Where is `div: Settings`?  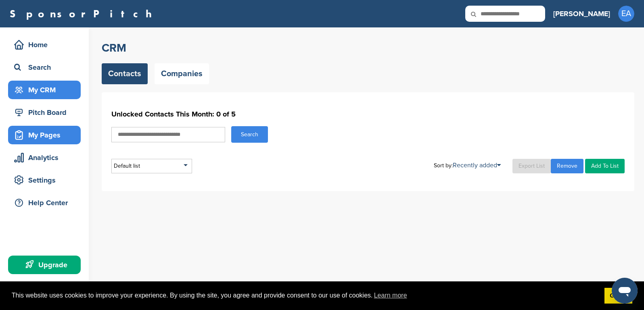 div: Settings is located at coordinates (47, 180).